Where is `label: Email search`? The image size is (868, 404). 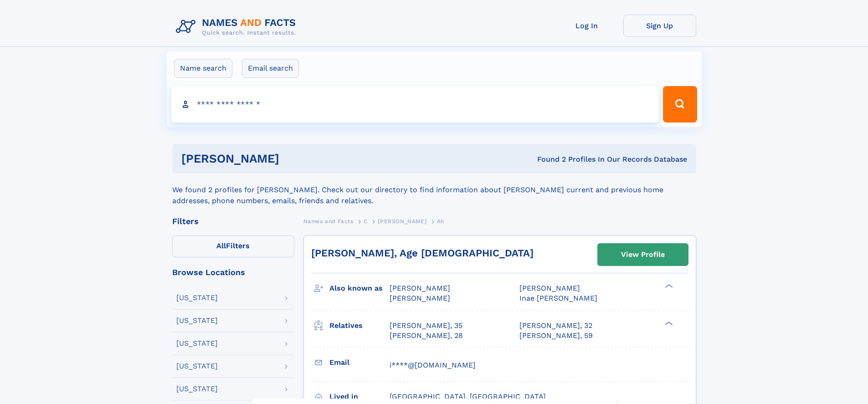
label: Email search is located at coordinates (270, 69).